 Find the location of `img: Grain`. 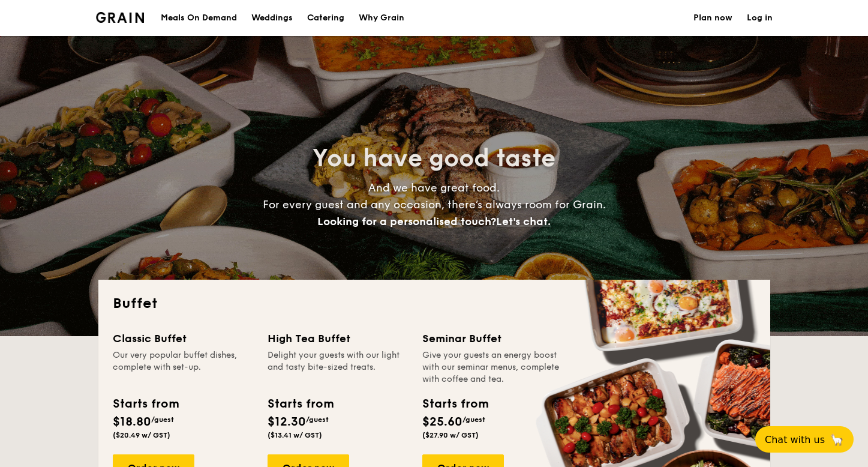

img: Grain is located at coordinates (120, 17).